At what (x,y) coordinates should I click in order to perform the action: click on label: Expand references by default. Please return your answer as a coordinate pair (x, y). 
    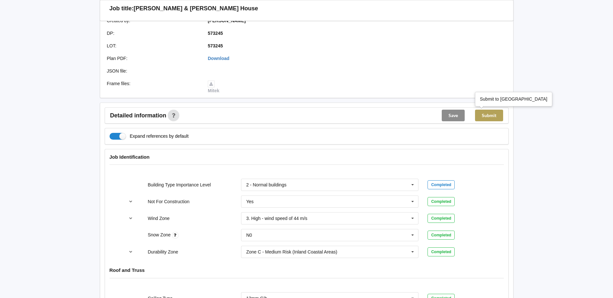
    Looking at the image, I should click on (149, 136).